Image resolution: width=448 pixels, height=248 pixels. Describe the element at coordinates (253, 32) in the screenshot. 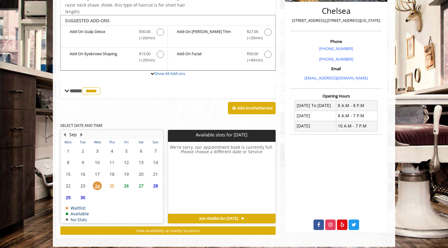

I see `span: $27.00` at that location.